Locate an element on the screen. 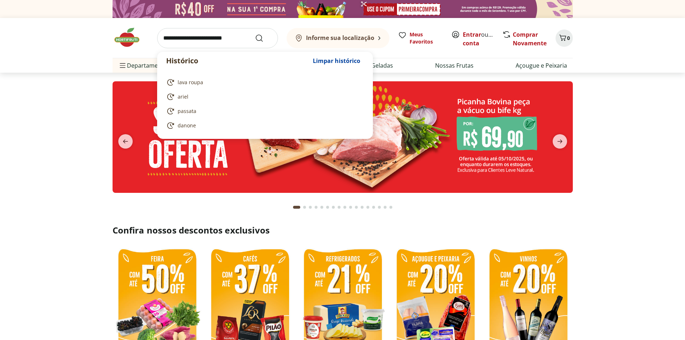  input: search is located at coordinates (218, 38).